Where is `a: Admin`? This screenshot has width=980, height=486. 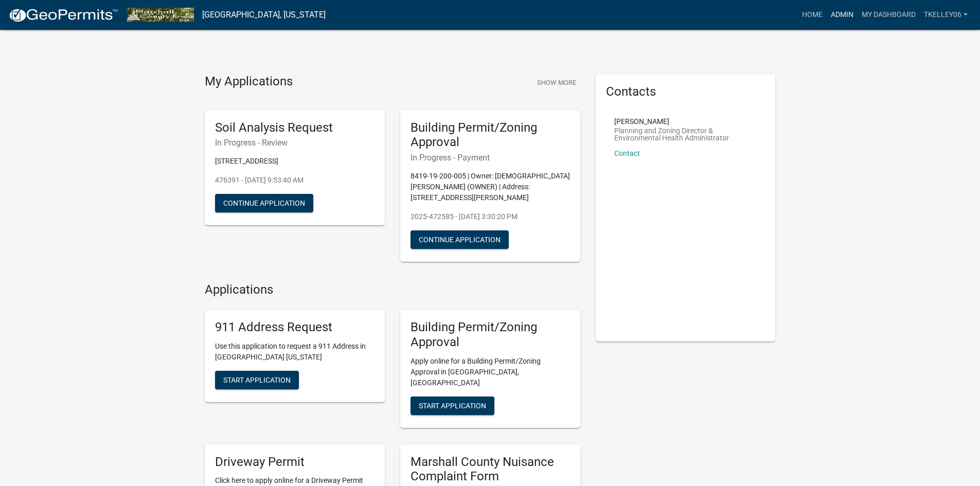
a: Admin is located at coordinates (842, 15).